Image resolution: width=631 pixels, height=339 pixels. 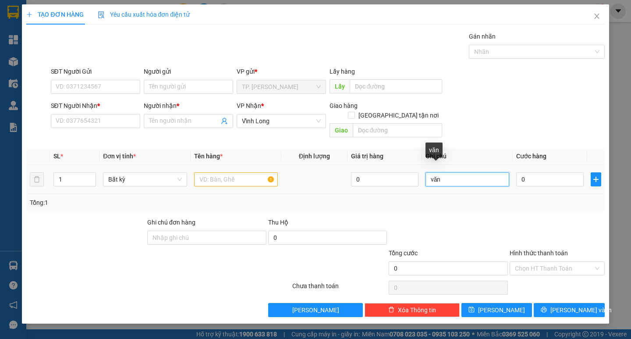 I want to click on span: printer, so click(x=544, y=310).